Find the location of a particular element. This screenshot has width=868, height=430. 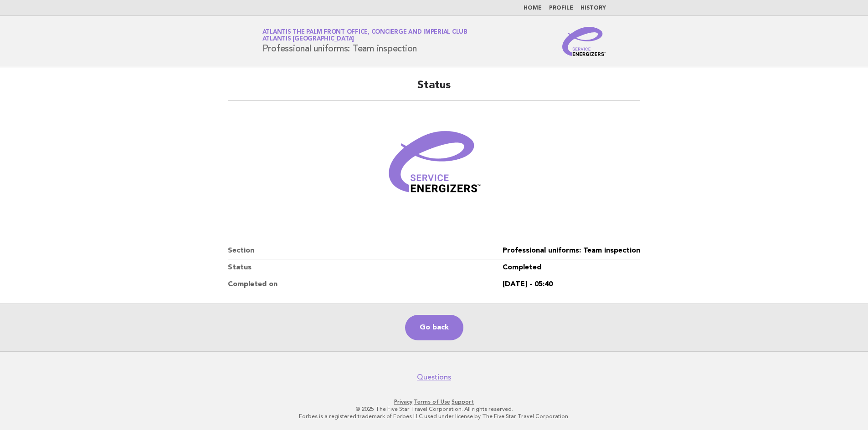

dt: Status is located at coordinates (365, 268).